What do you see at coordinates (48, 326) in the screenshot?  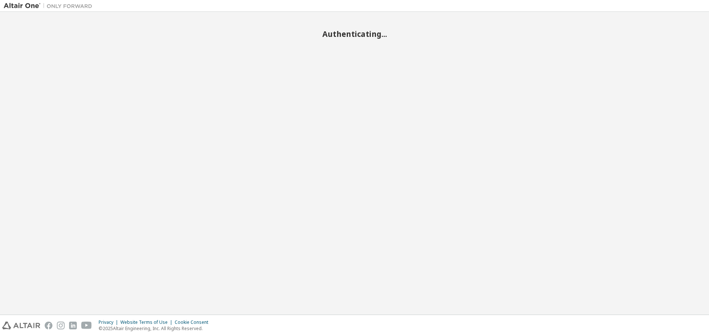 I see `img: facebook.svg` at bounding box center [48, 326].